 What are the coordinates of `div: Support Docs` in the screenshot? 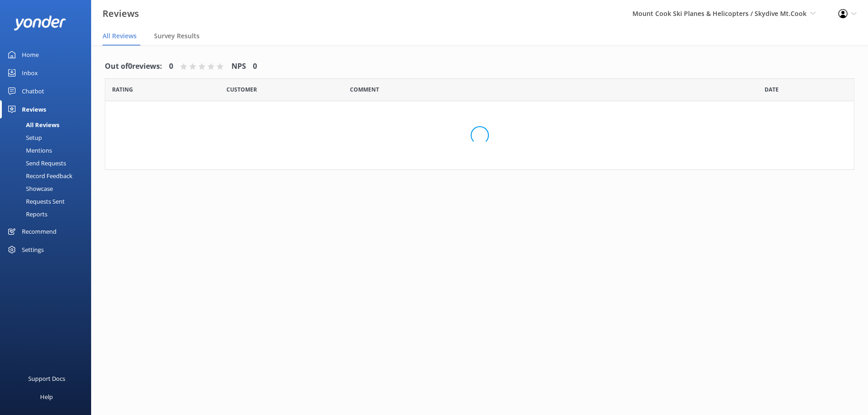 It's located at (46, 378).